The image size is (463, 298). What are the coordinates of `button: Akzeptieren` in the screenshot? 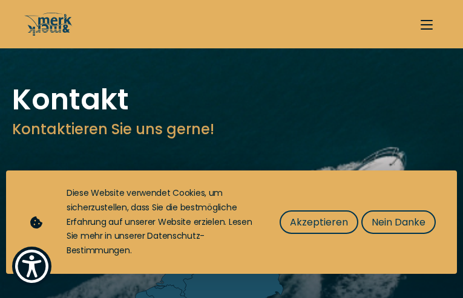 It's located at (319, 222).